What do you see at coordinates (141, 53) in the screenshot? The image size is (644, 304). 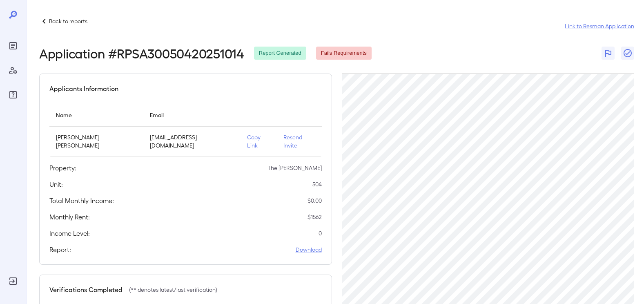 I see `h2: Application # RPSA30050420251014` at bounding box center [141, 53].